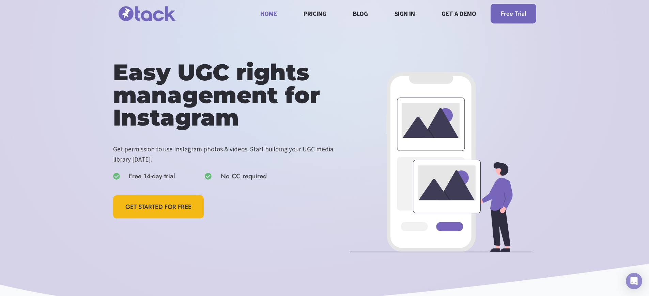 The height and width of the screenshot is (296, 649). I want to click on span: Free 14-day trial​, so click(152, 176).